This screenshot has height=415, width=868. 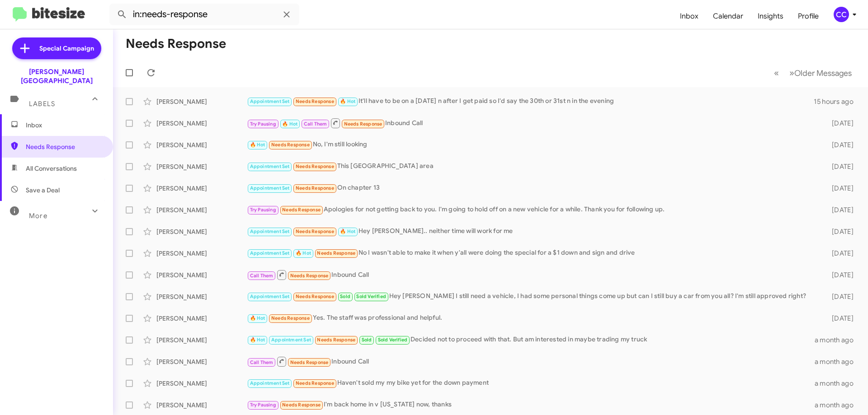 I want to click on span: Profile, so click(x=808, y=16).